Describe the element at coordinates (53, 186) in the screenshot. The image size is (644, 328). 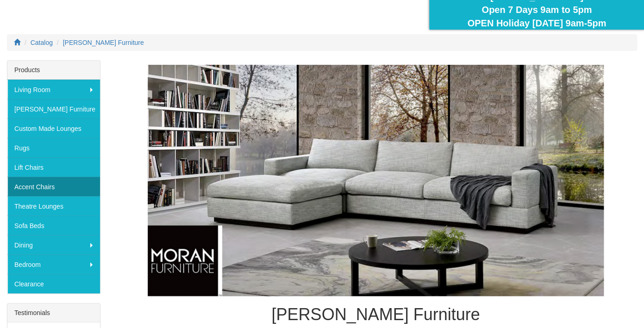
I see `a: Accent Chairs` at that location.